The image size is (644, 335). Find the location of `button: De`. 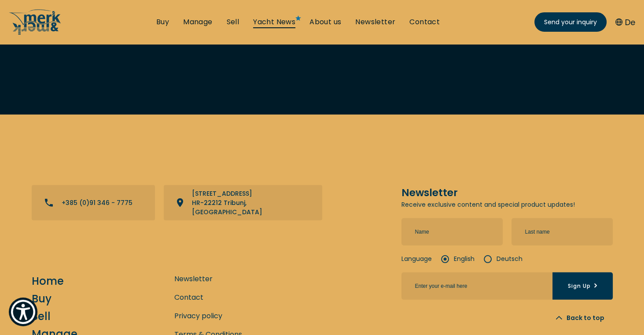

button: De is located at coordinates (625, 22).